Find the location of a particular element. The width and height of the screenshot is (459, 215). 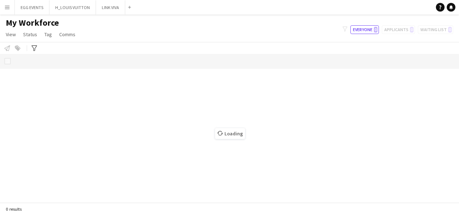

span: 0 is located at coordinates (376, 30).